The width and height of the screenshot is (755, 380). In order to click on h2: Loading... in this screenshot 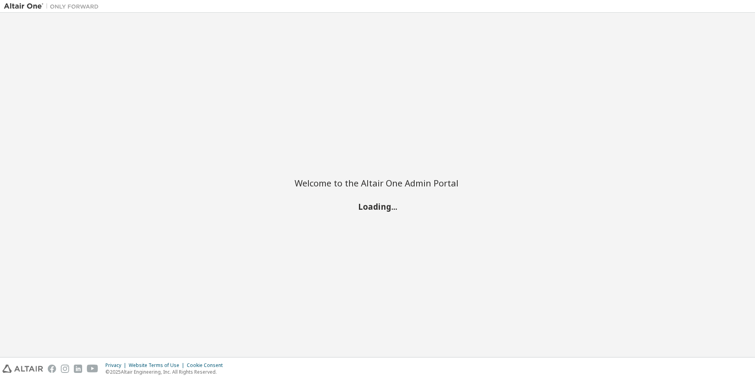, I will do `click(377, 206)`.